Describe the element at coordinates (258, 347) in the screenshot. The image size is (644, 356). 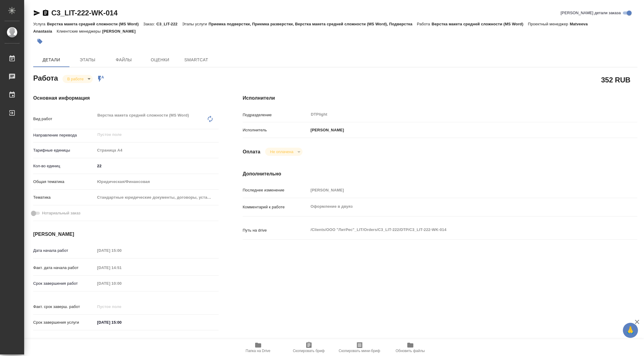
I see `button: Папка на Drive` at that location.